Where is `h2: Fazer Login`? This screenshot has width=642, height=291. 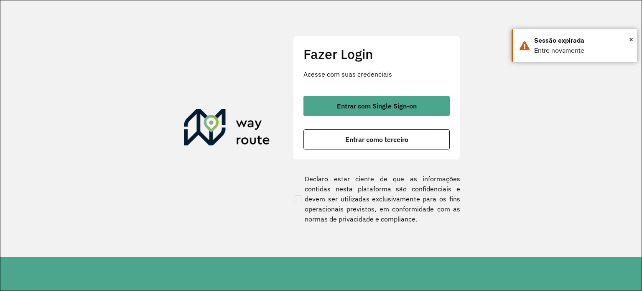
h2: Fazer Login is located at coordinates (377, 54).